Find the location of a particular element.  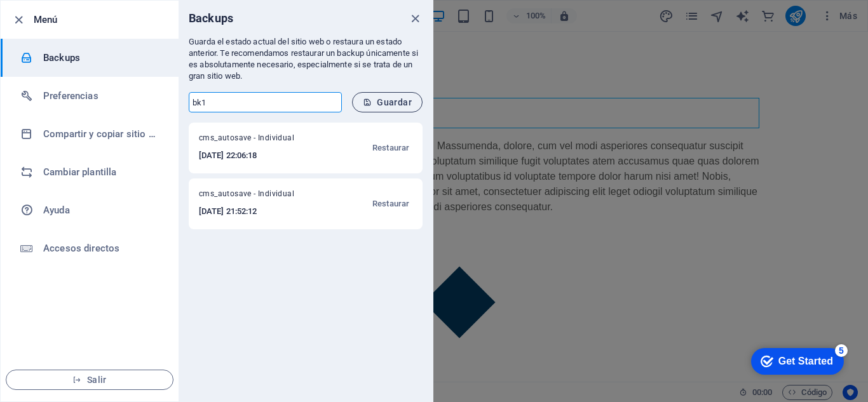

p: Guarda el estado actual del sitio web o restaura un estado anterior. Te recomendamos restaurar un... is located at coordinates (305, 59).